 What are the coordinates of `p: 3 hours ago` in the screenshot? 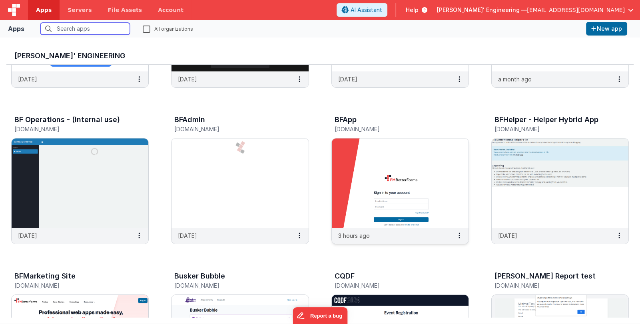 It's located at (354, 236).